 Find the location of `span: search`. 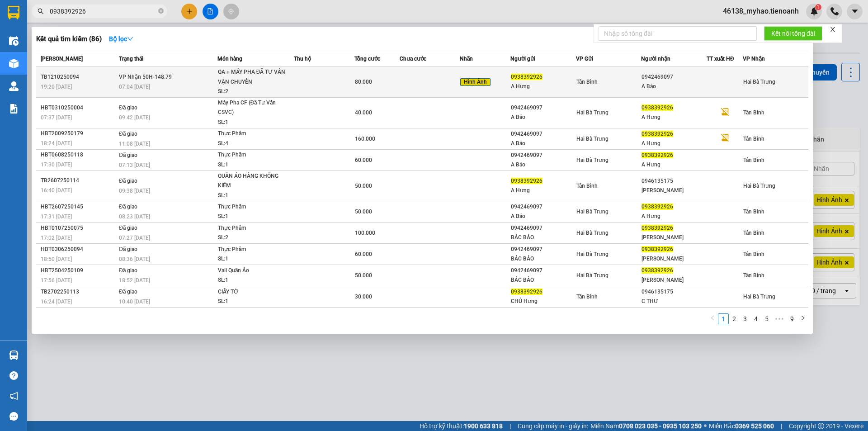

span: search is located at coordinates (41, 11).